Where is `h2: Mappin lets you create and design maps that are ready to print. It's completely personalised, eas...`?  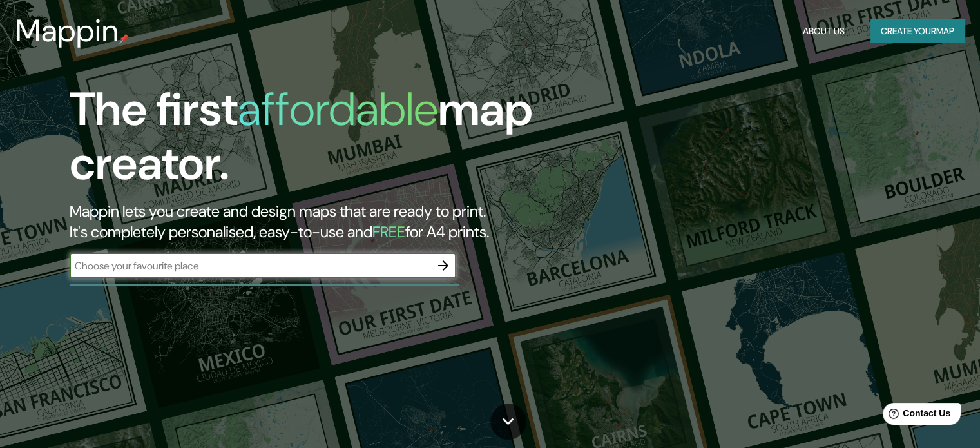 h2: Mappin lets you create and design maps that are ready to print. It's completely personalised, eas... is located at coordinates (314, 222).